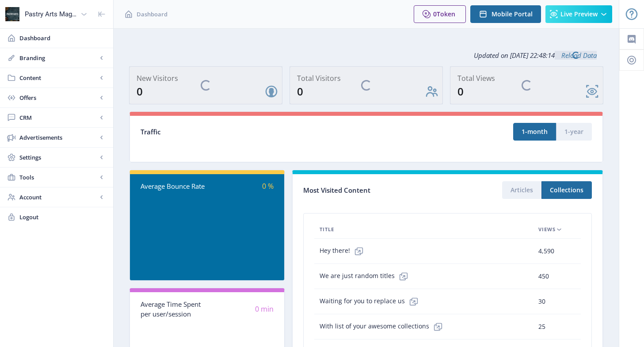  What do you see at coordinates (58, 58) in the screenshot?
I see `span: Branding` at bounding box center [58, 58].